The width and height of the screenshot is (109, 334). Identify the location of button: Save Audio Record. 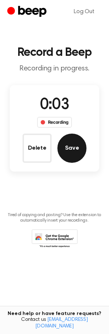
(72, 148).